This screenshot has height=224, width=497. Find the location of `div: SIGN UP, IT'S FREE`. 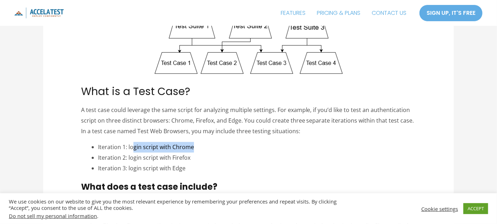

div: SIGN UP, IT'S FREE is located at coordinates (451, 13).